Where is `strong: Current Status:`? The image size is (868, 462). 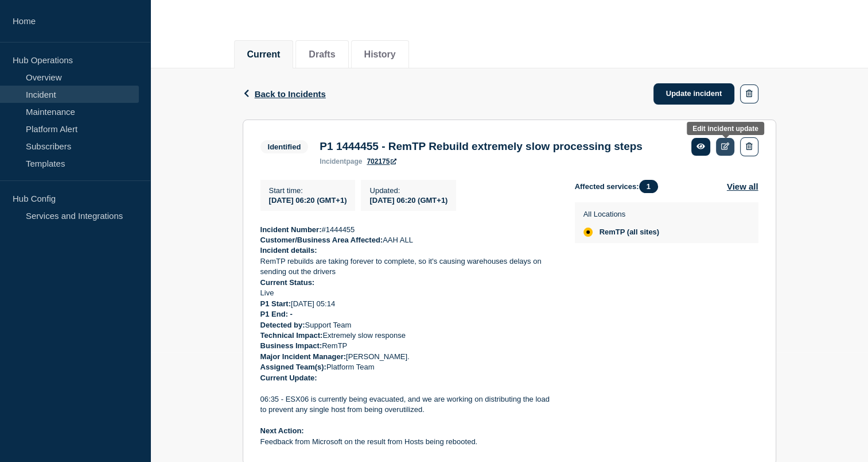
strong: Current Status: is located at coordinates (287, 282).